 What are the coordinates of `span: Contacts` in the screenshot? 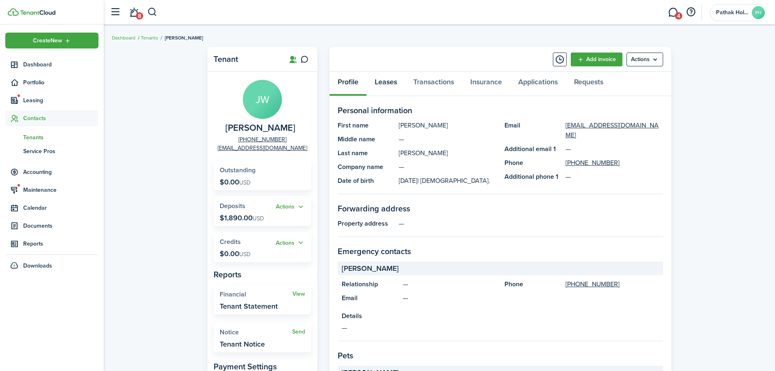 It's located at (61, 118).